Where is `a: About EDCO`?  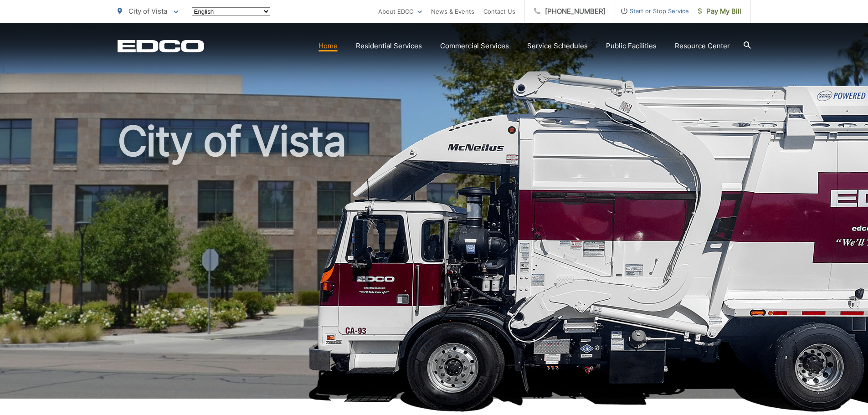 a: About EDCO is located at coordinates (400, 12).